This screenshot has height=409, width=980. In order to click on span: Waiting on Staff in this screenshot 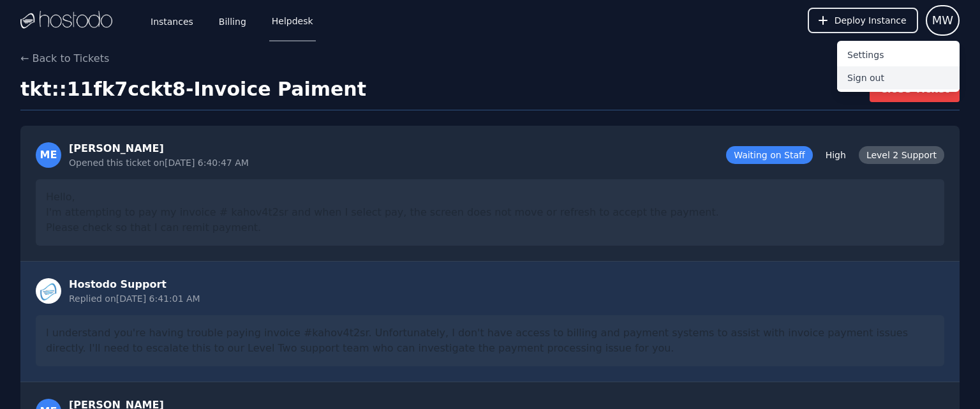, I will do `click(770, 155)`.